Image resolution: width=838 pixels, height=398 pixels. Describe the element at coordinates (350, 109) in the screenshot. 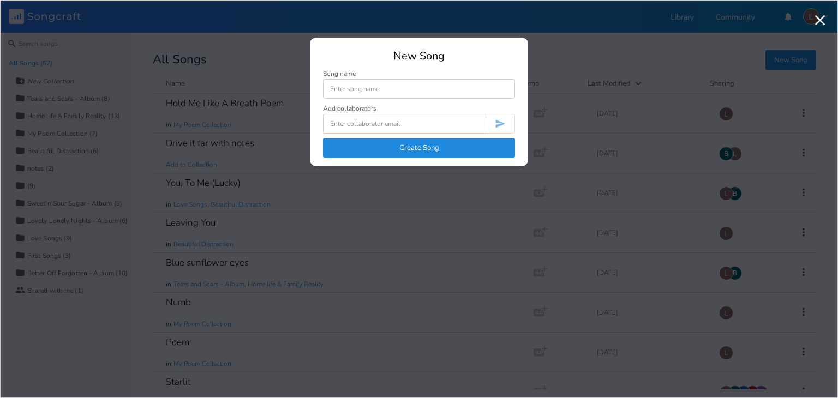

I see `div: Add collaborators` at that location.